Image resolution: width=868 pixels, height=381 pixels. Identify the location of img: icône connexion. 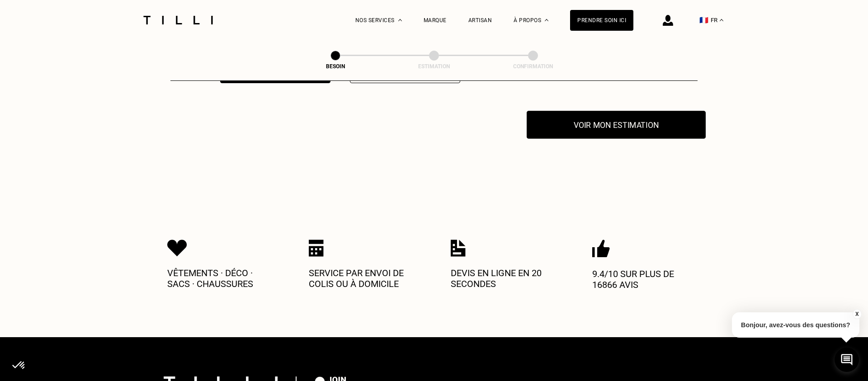
(668, 20).